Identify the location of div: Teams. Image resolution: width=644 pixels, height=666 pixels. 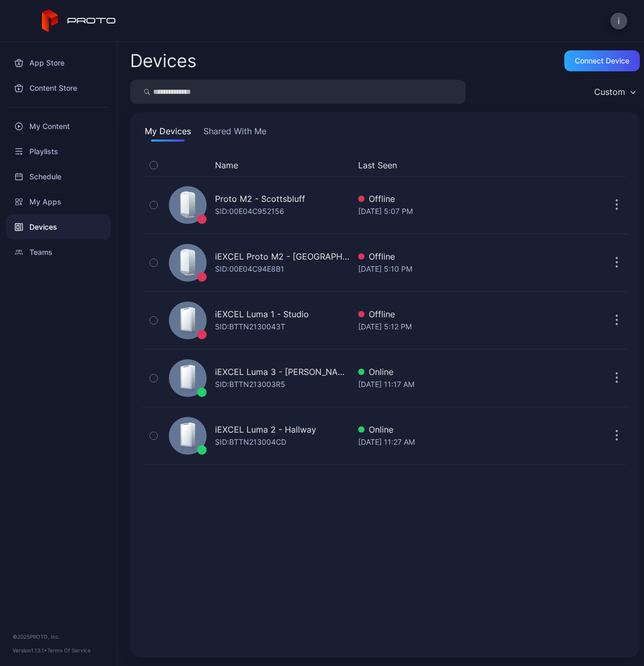
(58, 253).